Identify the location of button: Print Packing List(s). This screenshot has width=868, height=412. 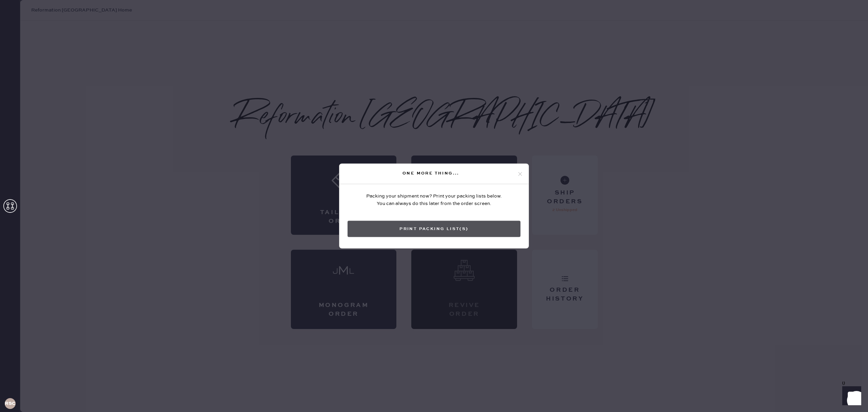
(434, 229).